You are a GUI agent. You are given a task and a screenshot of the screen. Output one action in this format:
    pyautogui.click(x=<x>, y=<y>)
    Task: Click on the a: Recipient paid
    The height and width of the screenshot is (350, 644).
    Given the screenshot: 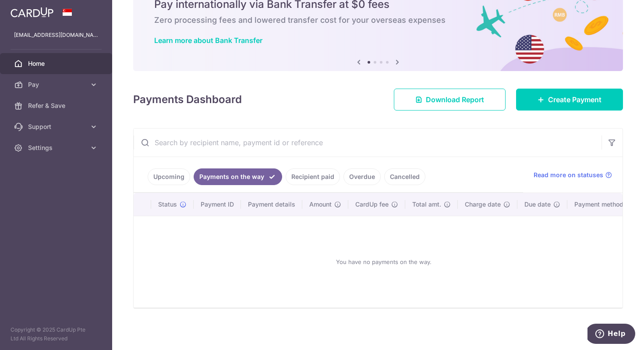 What is the action you would take?
    pyautogui.click(x=313, y=177)
    